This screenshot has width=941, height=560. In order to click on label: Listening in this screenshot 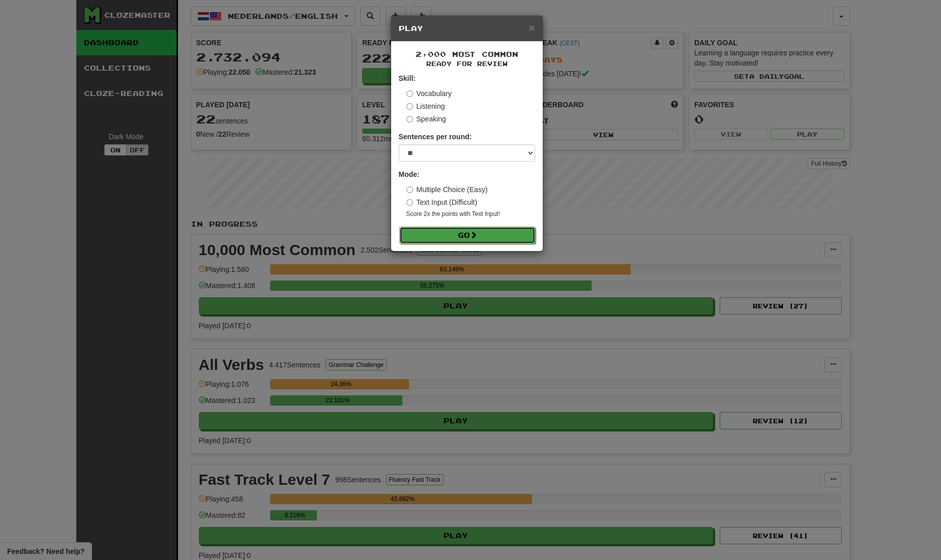, I will do `click(425, 106)`.